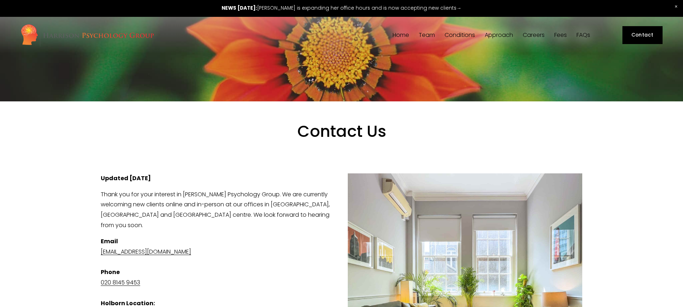 This screenshot has height=307, width=683. I want to click on h1: Contact Us, so click(342, 142).